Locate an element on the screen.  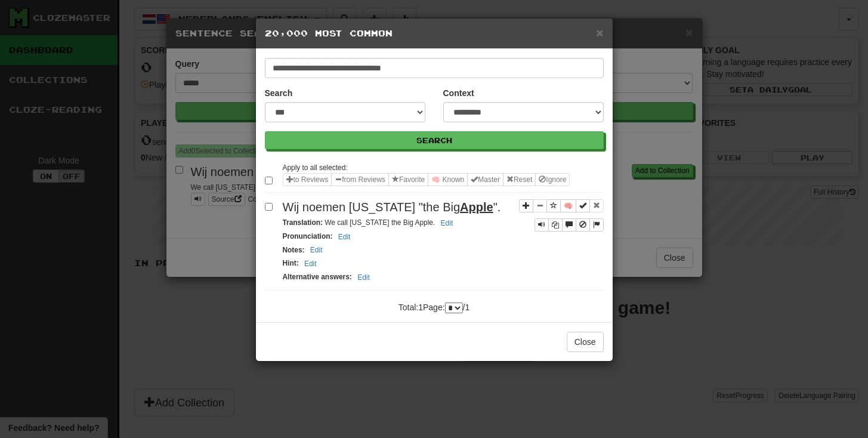
button: 🧠 Known is located at coordinates (447, 180).